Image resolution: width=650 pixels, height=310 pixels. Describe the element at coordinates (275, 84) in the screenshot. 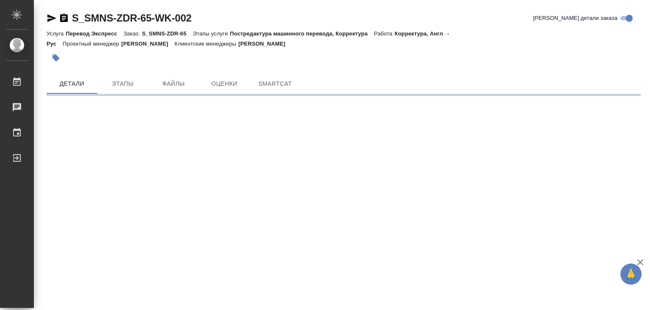

I see `span: SmartCat` at that location.